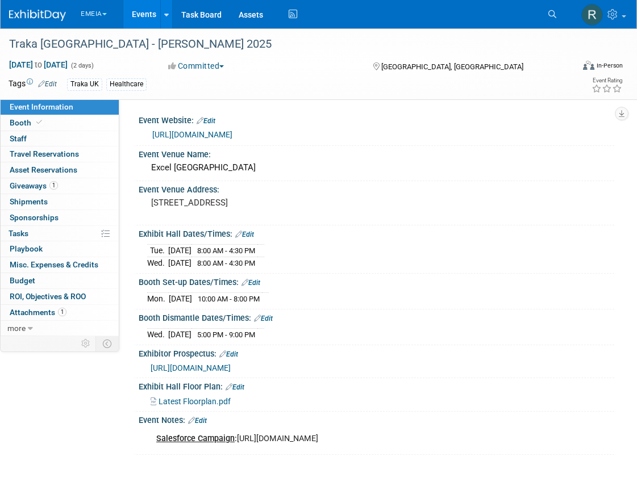  Describe the element at coordinates (22, 281) in the screenshot. I see `span: Budget` at that location.